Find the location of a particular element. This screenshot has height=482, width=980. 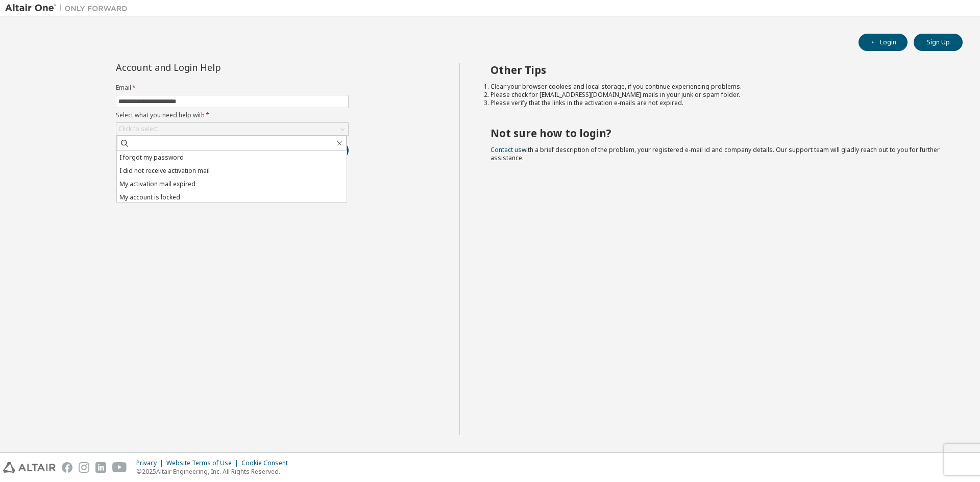

label: Email is located at coordinates (232, 87).